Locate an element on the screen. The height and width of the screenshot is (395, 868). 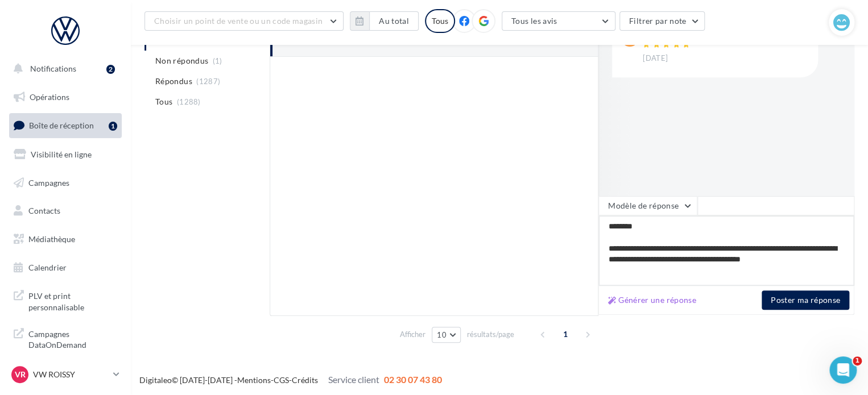
span: Service client is located at coordinates (354, 379).